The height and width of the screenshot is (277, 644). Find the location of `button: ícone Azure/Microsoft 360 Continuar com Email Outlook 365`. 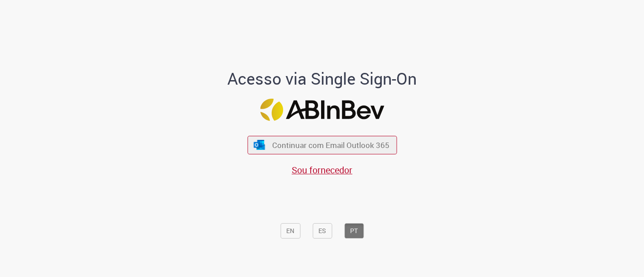

button: ícone Azure/Microsoft 360 Continuar com Email Outlook 365 is located at coordinates (322, 145).